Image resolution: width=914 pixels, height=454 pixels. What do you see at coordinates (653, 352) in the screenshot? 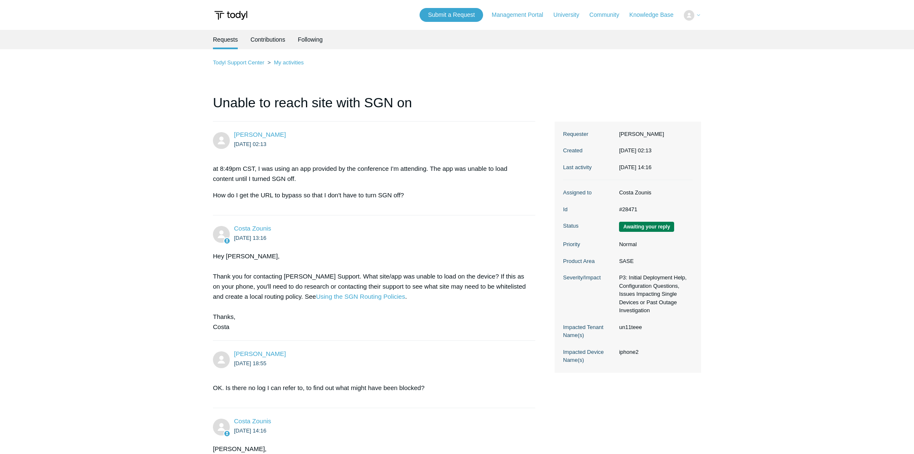
I see `dd: iphone2` at bounding box center [653, 352].